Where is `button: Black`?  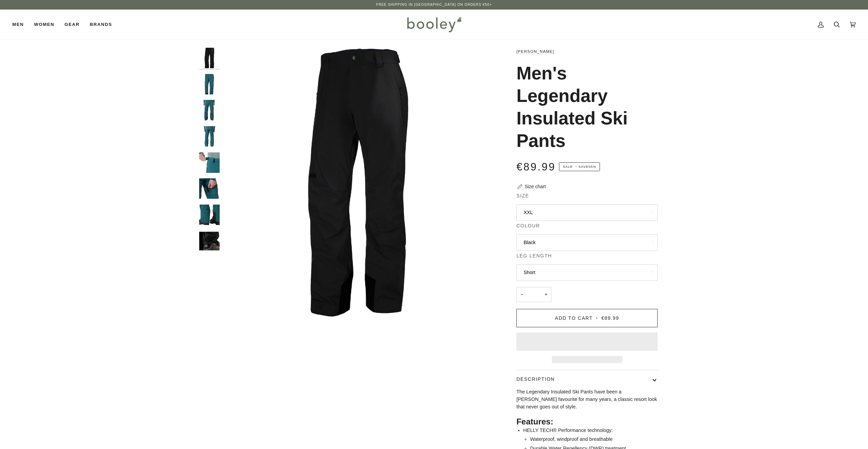
button: Black is located at coordinates (587, 242).